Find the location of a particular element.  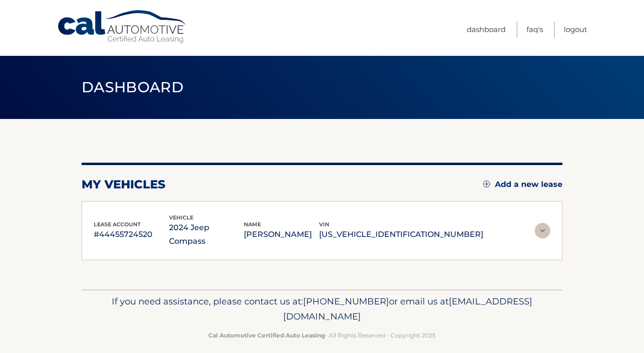

span: vehicle is located at coordinates (181, 218).